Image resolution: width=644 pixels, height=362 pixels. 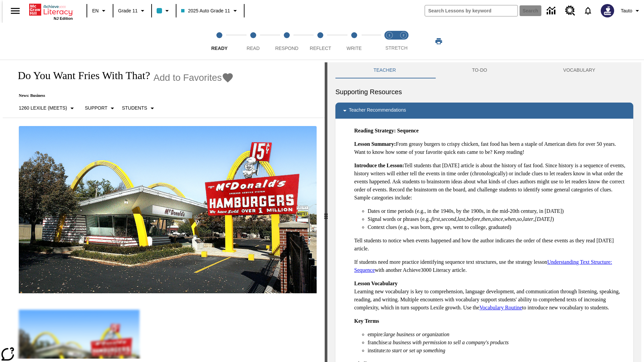 What do you see at coordinates (448, 219) in the screenshot?
I see `em: second` at bounding box center [448, 219].